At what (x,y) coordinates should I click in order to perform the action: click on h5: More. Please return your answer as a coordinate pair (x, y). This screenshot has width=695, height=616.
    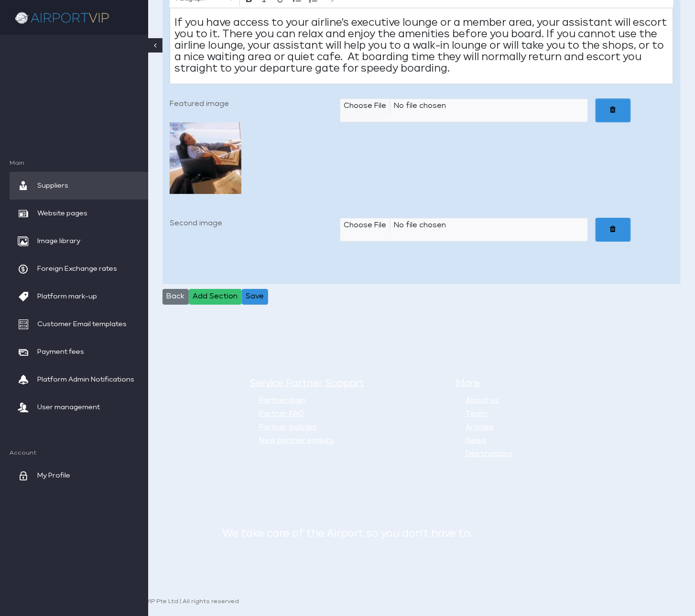
    Looking at the image, I should click on (557, 384).